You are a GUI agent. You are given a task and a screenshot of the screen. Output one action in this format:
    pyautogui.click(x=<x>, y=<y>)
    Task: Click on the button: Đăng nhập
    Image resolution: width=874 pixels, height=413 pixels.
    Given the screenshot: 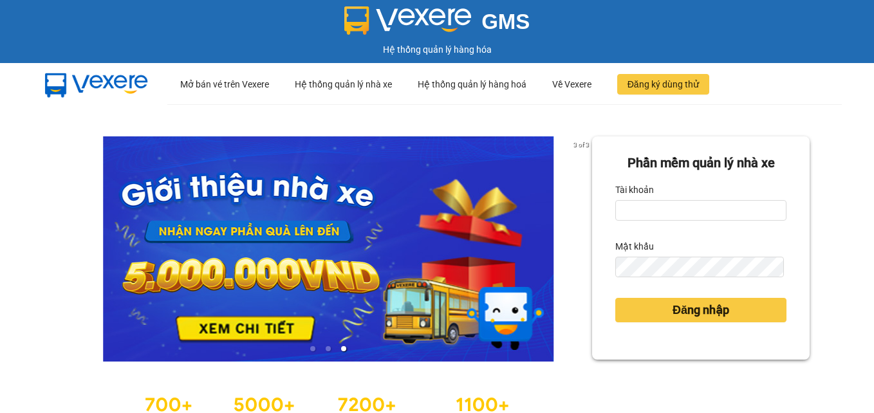 What is the action you would take?
    pyautogui.click(x=700, y=310)
    